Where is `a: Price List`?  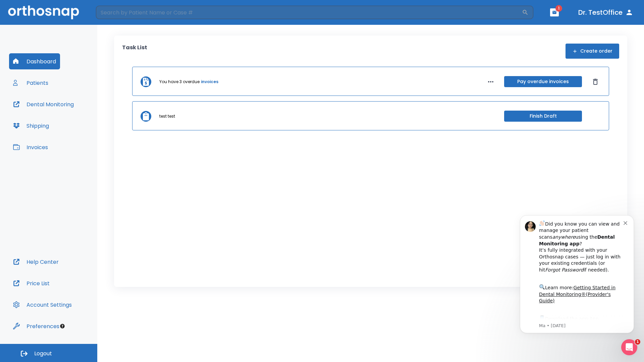
a: Price List is located at coordinates (31, 284).